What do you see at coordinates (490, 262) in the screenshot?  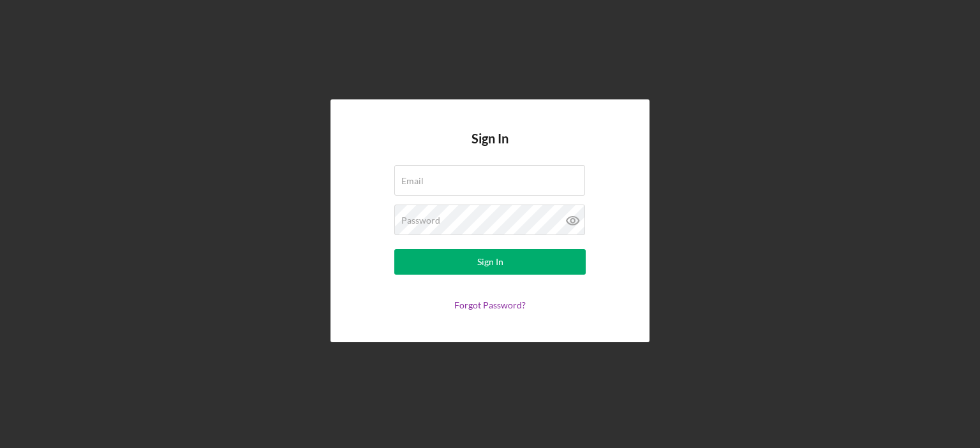 I see `div: Sign In` at bounding box center [490, 262].